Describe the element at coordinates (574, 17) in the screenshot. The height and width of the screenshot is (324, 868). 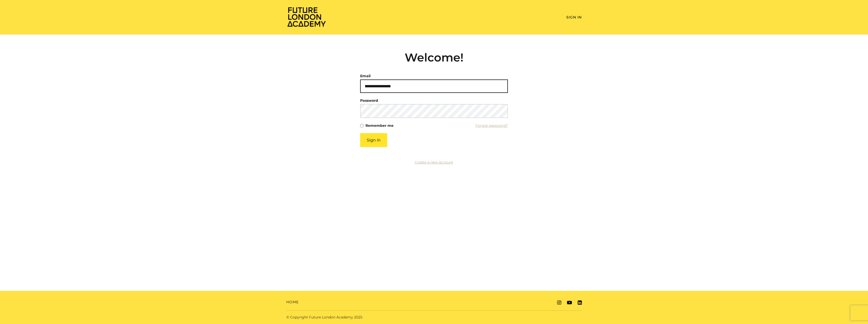
I see `a: Sign In` at that location.